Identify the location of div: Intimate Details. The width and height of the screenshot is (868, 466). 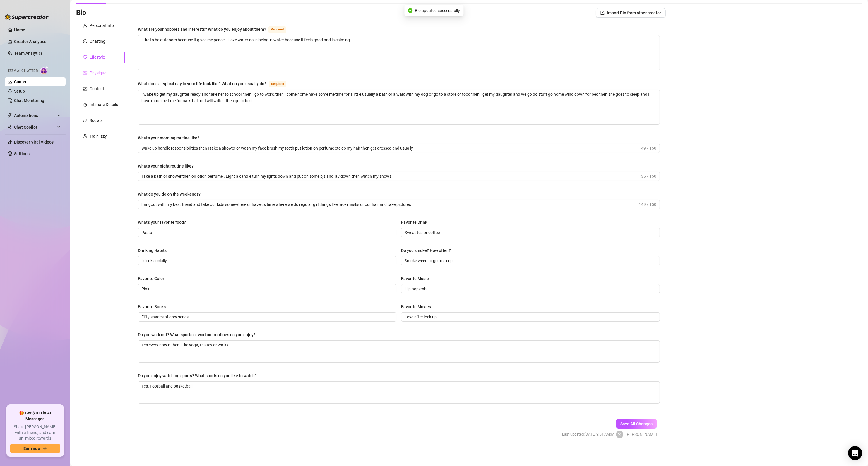
(104, 104).